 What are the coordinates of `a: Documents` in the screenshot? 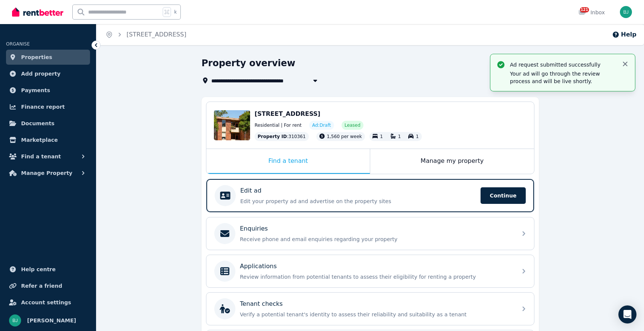 It's located at (48, 123).